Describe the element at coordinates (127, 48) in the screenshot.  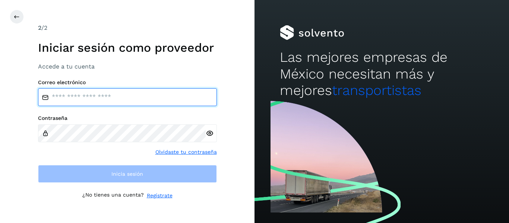
I see `h1: Iniciar sesión como proveedor` at that location.